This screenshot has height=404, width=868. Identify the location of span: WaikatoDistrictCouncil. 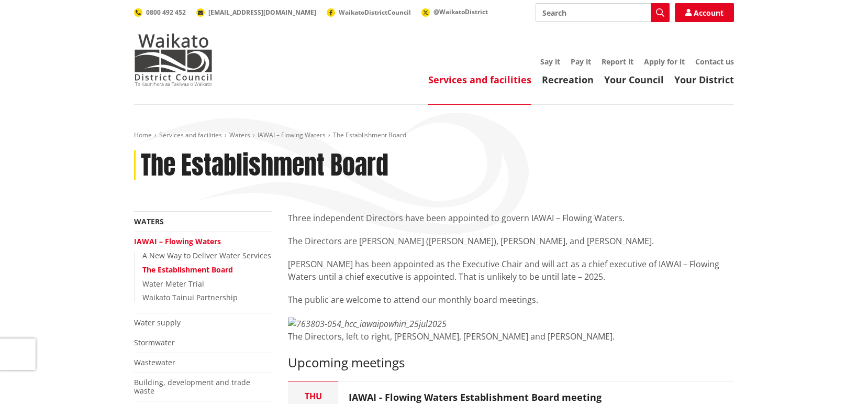
(375, 12).